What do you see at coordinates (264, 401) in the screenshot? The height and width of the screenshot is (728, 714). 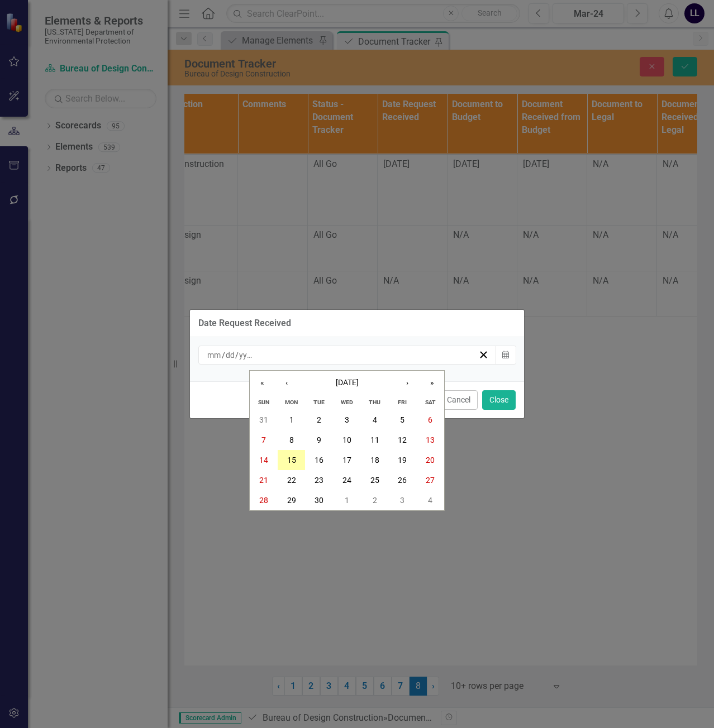 I see `abbr: Sunday` at bounding box center [264, 401].